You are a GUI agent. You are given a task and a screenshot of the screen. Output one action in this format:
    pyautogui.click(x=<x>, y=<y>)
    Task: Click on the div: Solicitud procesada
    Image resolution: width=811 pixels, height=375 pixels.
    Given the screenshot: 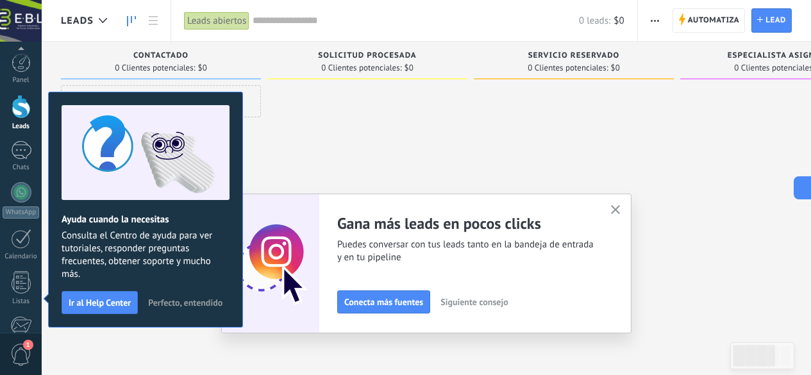 What is the action you would take?
    pyautogui.click(x=367, y=56)
    